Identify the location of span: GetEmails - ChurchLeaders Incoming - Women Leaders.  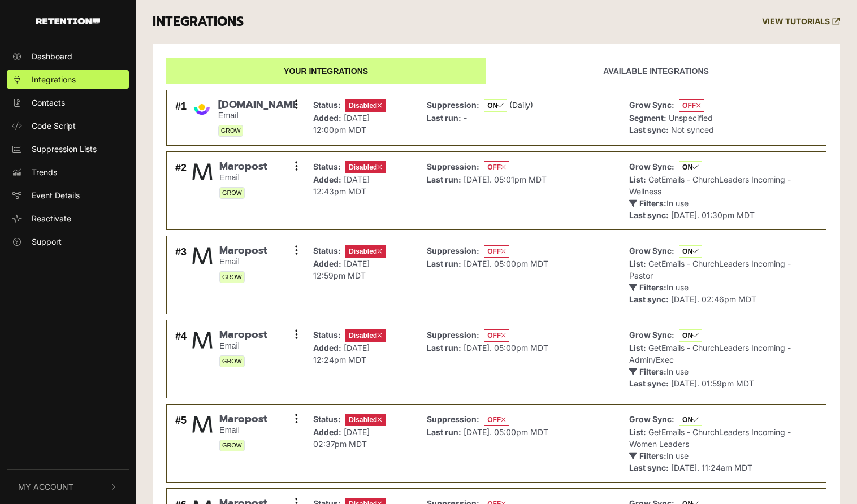
(710, 438).